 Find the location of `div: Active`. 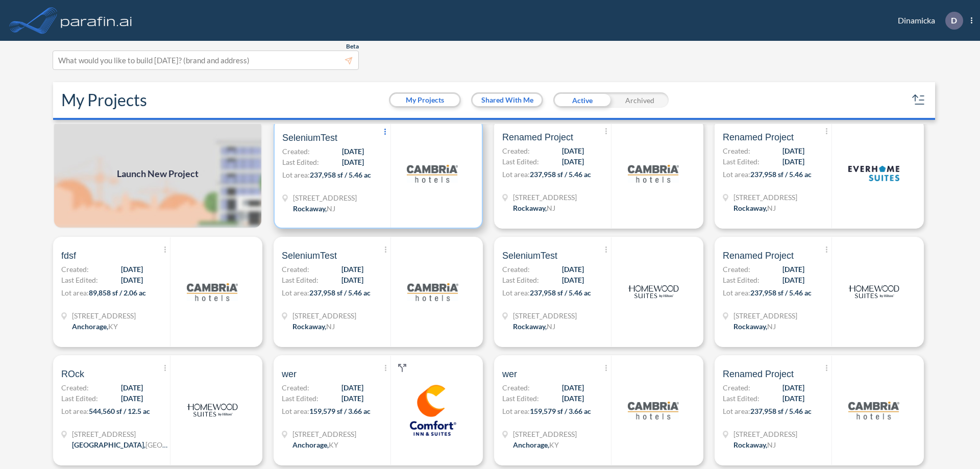

div: Active is located at coordinates (582, 100).